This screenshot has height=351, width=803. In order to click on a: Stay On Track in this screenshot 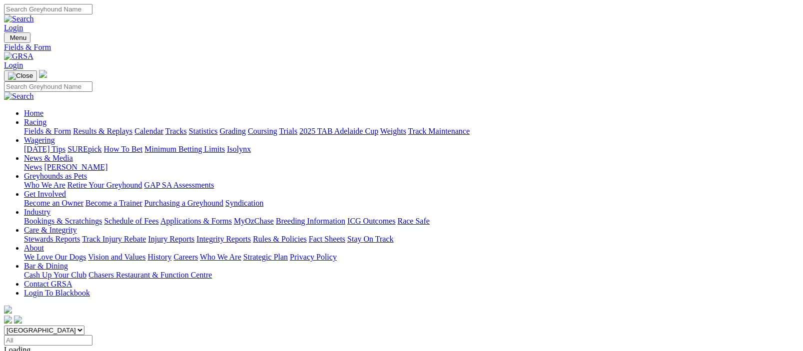, I will do `click(370, 239)`.